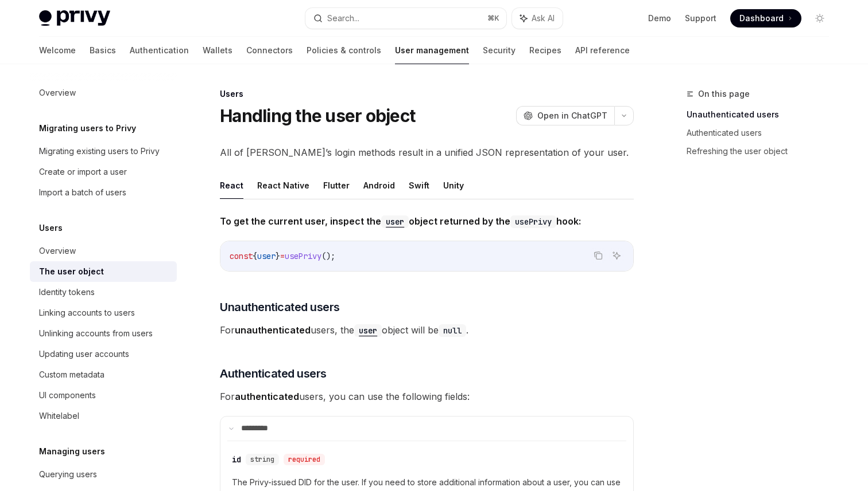 The width and height of the screenshot is (868, 491). Describe the element at coordinates (400, 222) in the screenshot. I see `strong: To get the current user, inspect the object returned by the hook:` at that location.